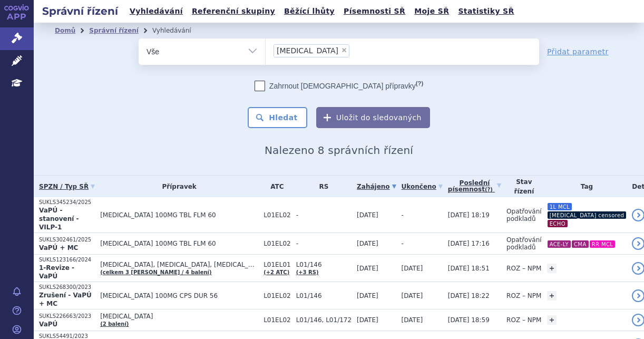 This screenshot has width=644, height=339. What do you see at coordinates (474, 186) in the screenshot?
I see `a: Poslednípísemnost(?)` at bounding box center [474, 186].